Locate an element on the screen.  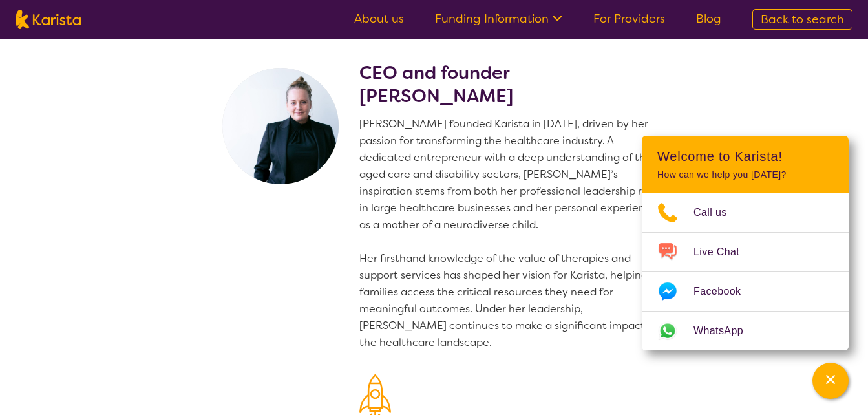
a: For Providers is located at coordinates (629, 19).